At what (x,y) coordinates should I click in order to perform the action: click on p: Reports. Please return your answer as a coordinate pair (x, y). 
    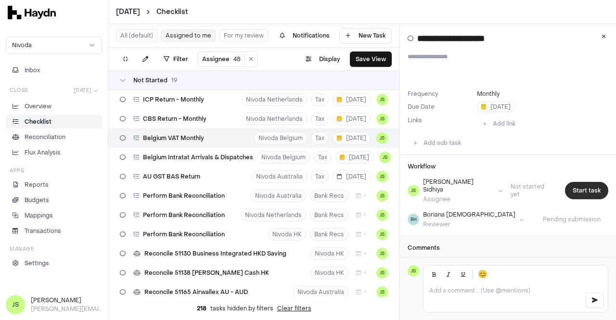
    Looking at the image, I should click on (37, 185).